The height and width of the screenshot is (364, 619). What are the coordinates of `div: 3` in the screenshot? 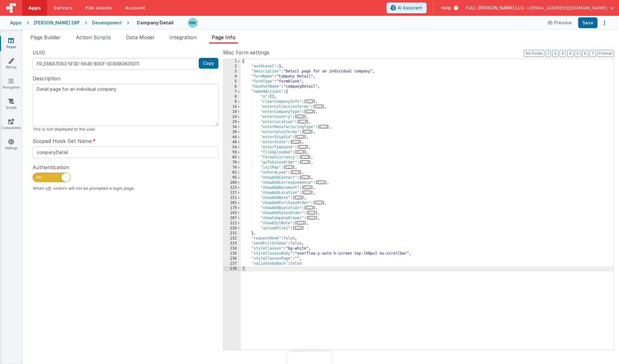 It's located at (232, 71).